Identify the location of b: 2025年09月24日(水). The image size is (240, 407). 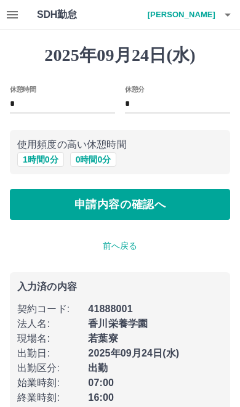
(134, 353).